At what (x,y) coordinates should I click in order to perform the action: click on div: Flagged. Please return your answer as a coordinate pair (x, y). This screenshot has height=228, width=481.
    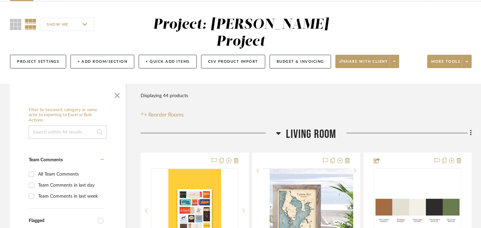
    Looking at the image, I should click on (62, 221).